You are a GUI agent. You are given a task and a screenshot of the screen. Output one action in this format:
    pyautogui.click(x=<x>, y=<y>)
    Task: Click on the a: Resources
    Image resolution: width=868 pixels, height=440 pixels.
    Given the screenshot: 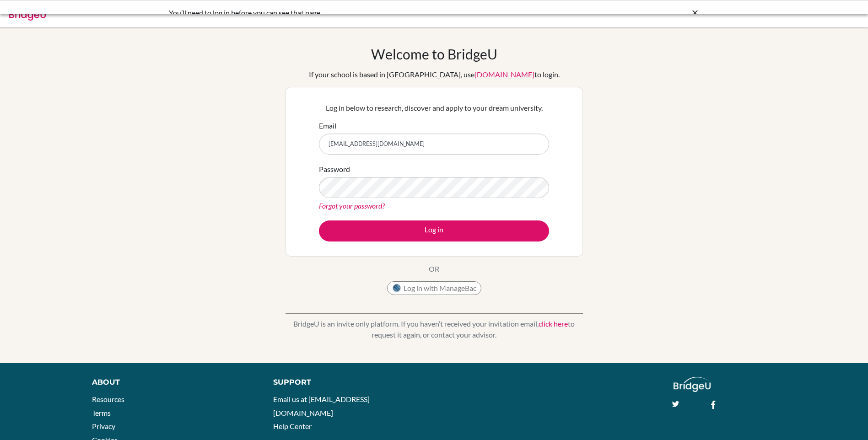 What is the action you would take?
    pyautogui.click(x=108, y=399)
    